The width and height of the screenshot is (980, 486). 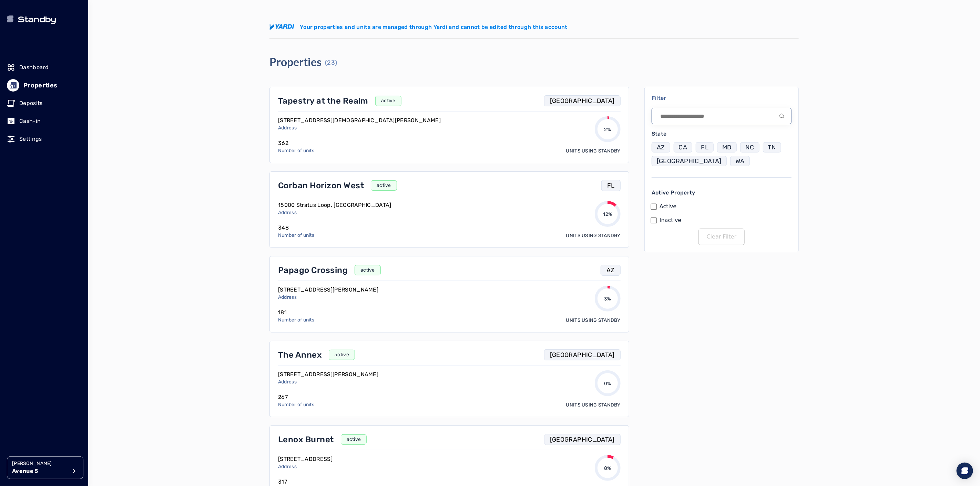 I want to click on p: 8%, so click(x=607, y=468).